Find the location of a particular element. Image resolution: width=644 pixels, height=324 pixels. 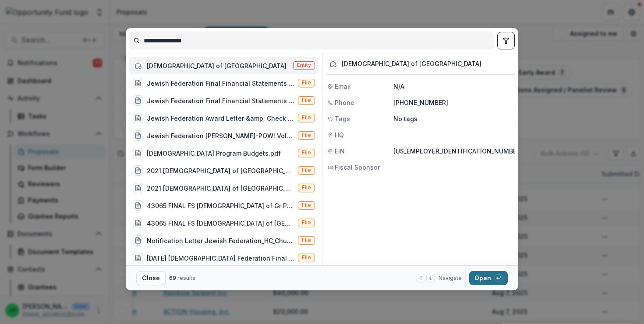

button: Close is located at coordinates (151, 278).